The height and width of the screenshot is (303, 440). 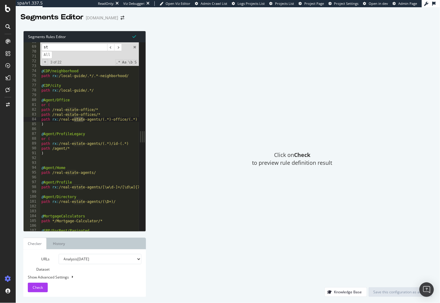 What do you see at coordinates (32, 192) in the screenshot?
I see `div: 99` at bounding box center [32, 192].